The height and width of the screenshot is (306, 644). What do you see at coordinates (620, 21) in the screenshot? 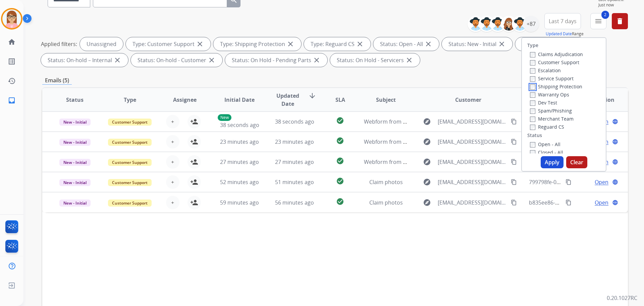
I see `mat-icon: delete` at bounding box center [620, 21].